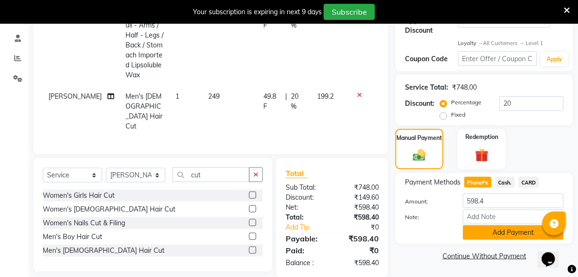 The height and width of the screenshot is (277, 578). What do you see at coordinates (272, 102) in the screenshot?
I see `span: 49.8 F` at bounding box center [272, 102].